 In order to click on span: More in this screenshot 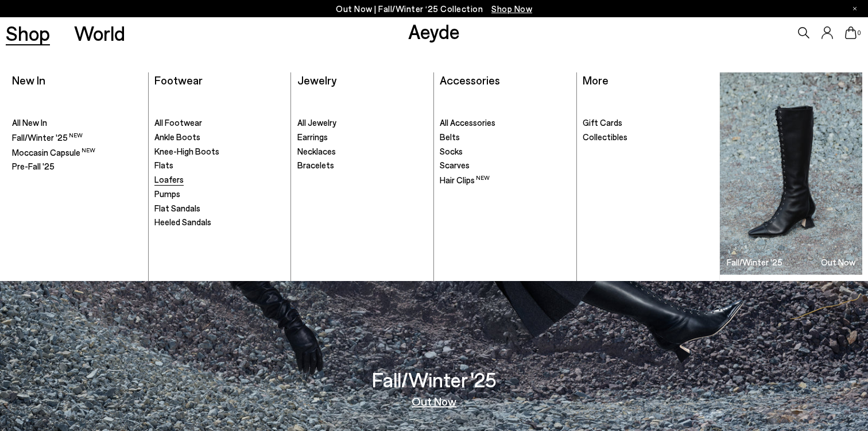, I will do `click(596, 79)`.